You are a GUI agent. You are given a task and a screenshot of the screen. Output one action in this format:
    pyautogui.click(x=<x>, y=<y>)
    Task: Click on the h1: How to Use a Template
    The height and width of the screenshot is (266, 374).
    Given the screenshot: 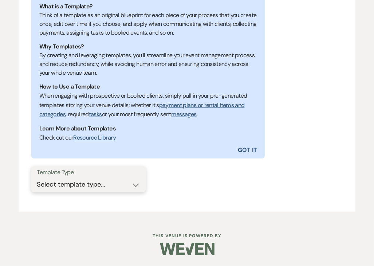 What is the action you would take?
    pyautogui.click(x=148, y=87)
    